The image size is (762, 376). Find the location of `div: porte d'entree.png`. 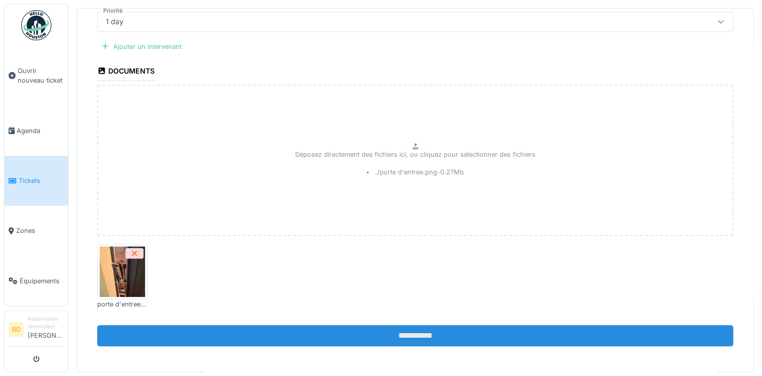

div: porte d'entree.png is located at coordinates (122, 304).